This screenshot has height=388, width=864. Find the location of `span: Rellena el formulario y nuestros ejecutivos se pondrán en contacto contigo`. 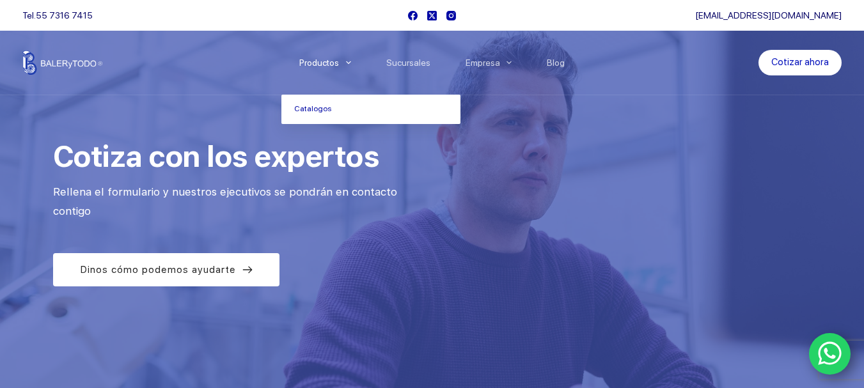

span: Rellena el formulario y nuestros ejecutivos se pondrán en contacto contigo is located at coordinates (226, 201).